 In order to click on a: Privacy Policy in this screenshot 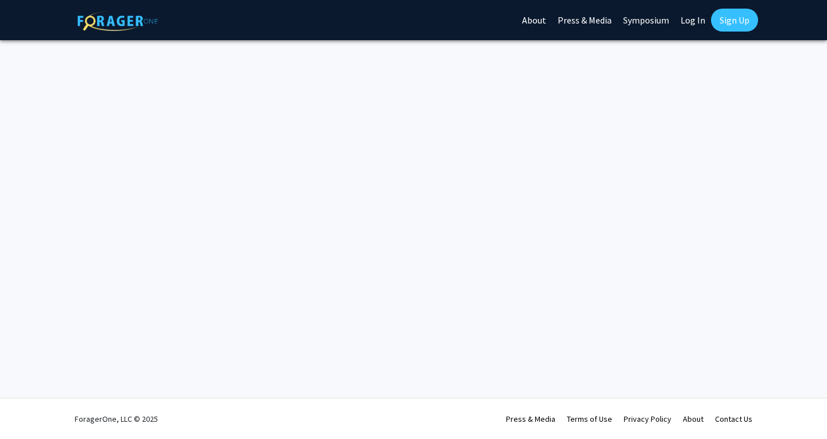, I will do `click(647, 419)`.